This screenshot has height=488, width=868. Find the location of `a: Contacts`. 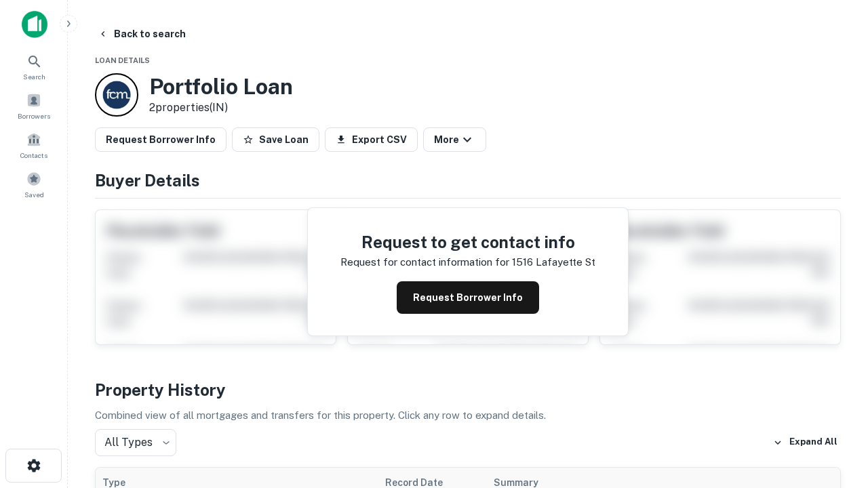

a: Contacts is located at coordinates (34, 145).